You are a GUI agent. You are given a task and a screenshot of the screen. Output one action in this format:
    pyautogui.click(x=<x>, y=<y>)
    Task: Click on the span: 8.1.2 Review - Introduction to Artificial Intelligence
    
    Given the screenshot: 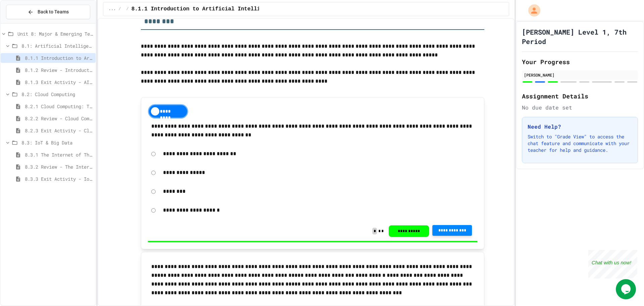 What is the action you would take?
    pyautogui.click(x=59, y=70)
    